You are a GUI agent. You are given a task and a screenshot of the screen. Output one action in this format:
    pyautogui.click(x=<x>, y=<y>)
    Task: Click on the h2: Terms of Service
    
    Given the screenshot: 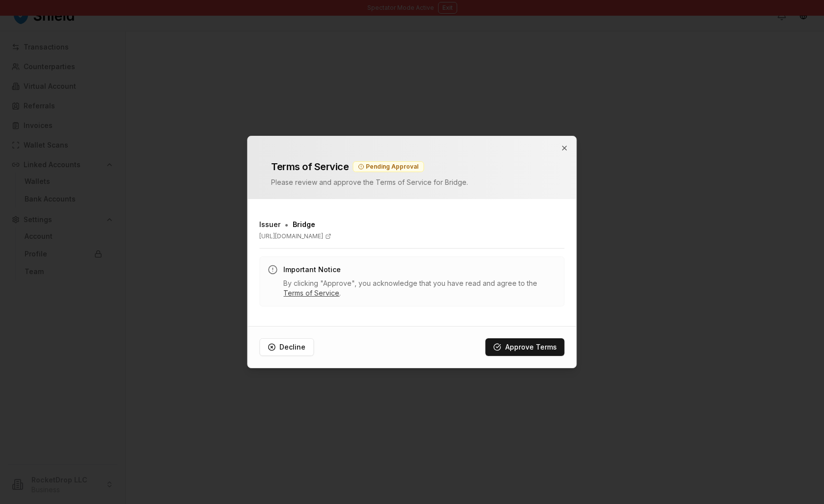 What is the action you would take?
    pyautogui.click(x=310, y=167)
    